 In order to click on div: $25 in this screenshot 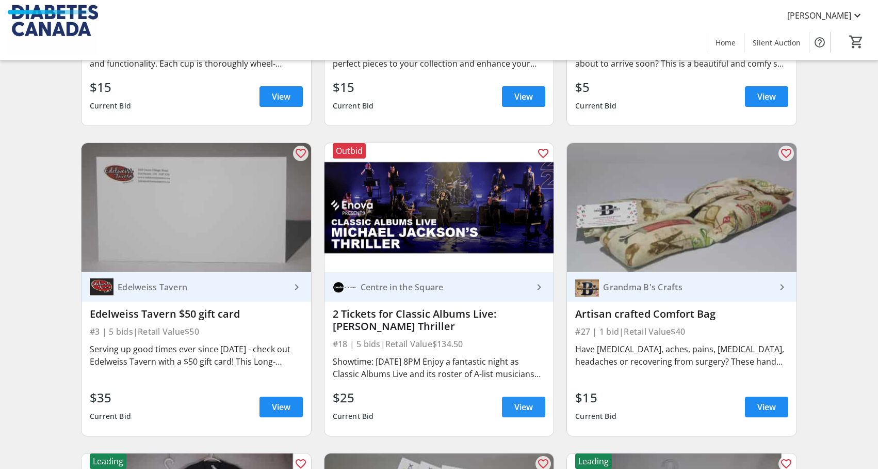, I will do `click(354, 397)`.